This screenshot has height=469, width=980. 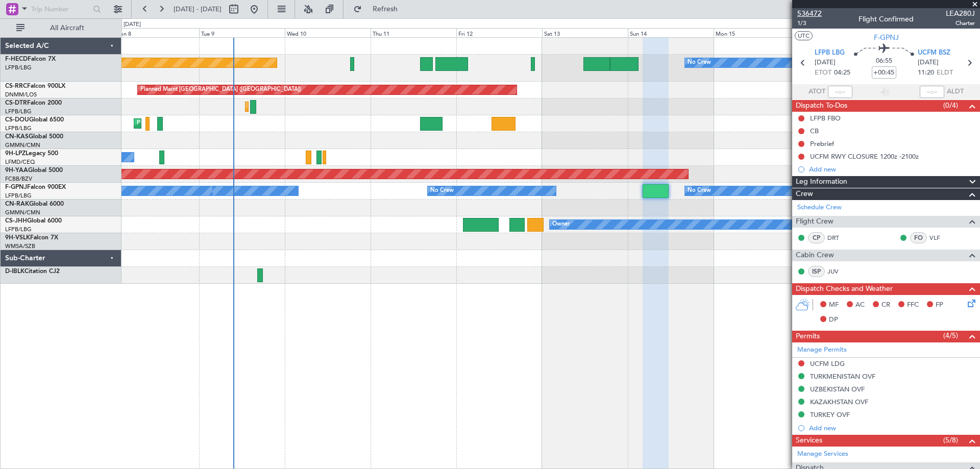 I want to click on span: CS-DTR, so click(x=16, y=103).